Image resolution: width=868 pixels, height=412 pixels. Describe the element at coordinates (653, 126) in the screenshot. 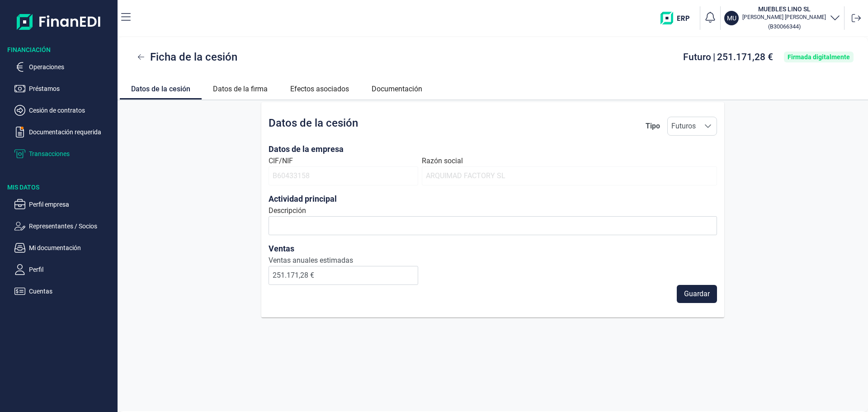

I see `div: Tipo` at that location.